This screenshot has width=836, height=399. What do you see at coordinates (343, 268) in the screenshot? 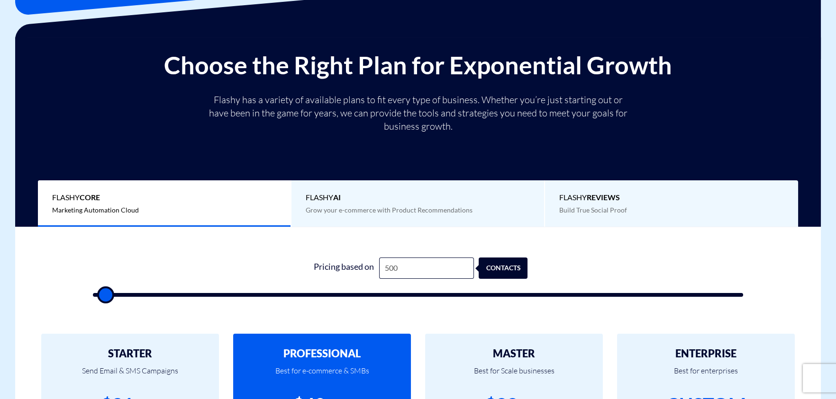
I see `div: Pricing based on` at bounding box center [343, 268].